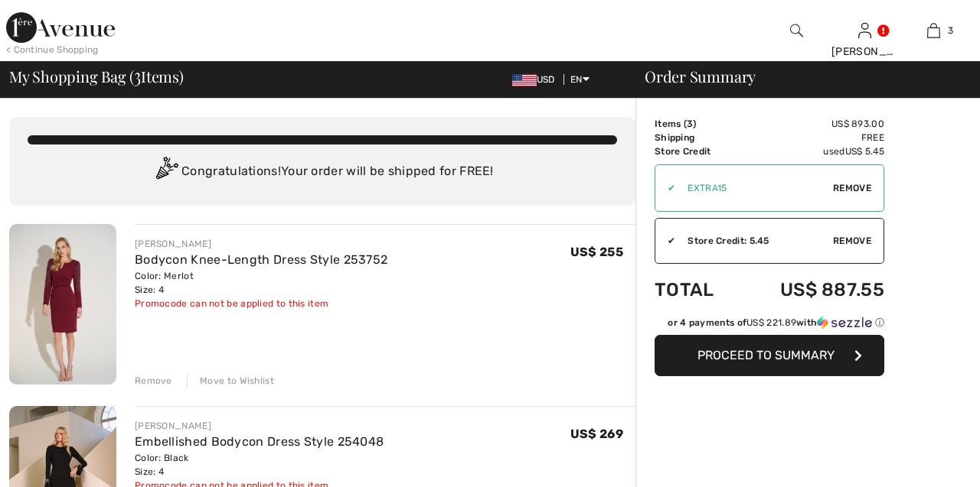 The width and height of the screenshot is (980, 487). Describe the element at coordinates (259, 465) in the screenshot. I see `div: Color: Black Size: 4` at that location.